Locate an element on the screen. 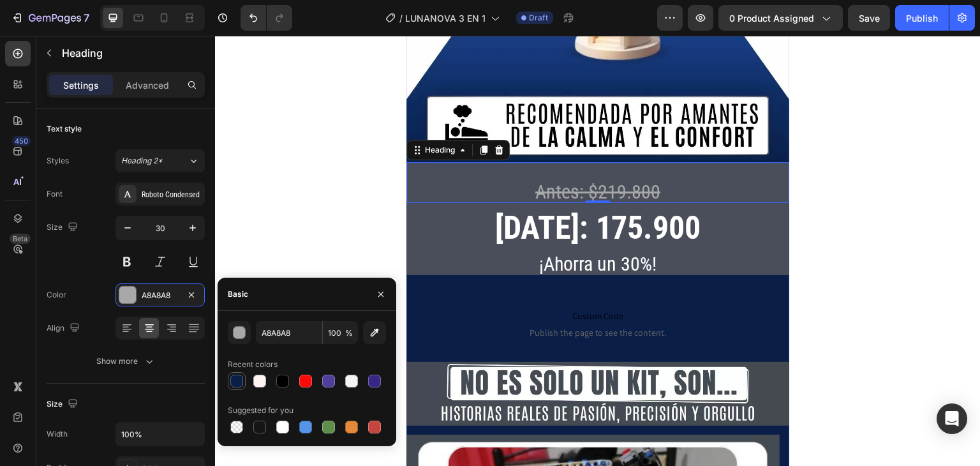 The width and height of the screenshot is (980, 466). button: Heading 2* is located at coordinates (160, 161).